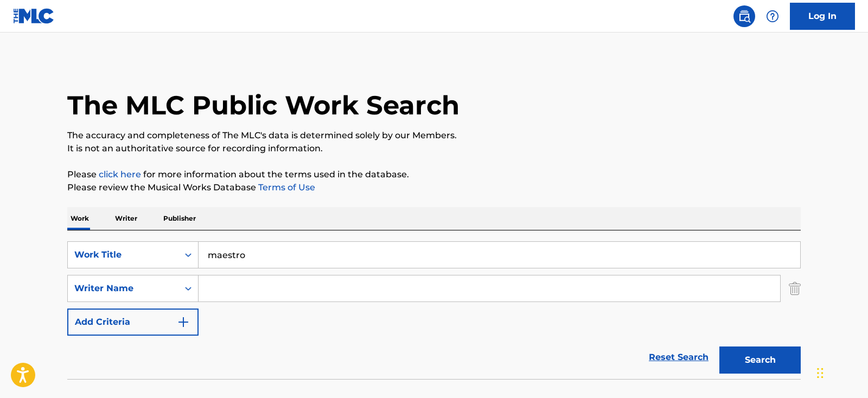 This screenshot has width=868, height=398. What do you see at coordinates (820, 373) in the screenshot?
I see `div: Drag` at bounding box center [820, 373].